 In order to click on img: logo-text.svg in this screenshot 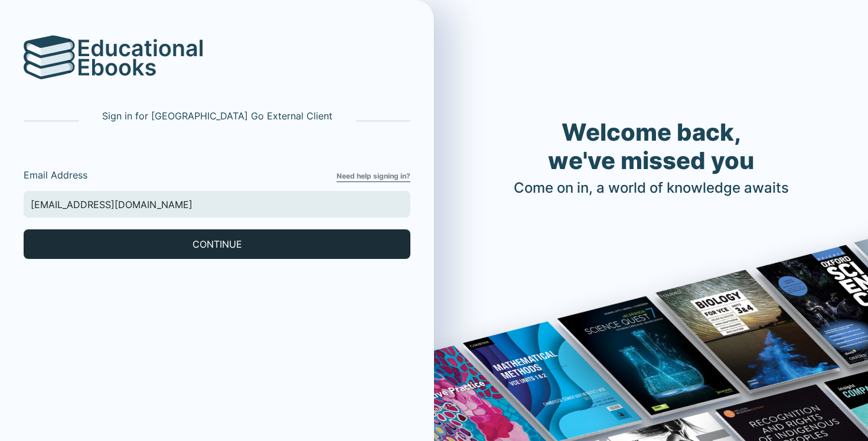, I will do `click(141, 58)`.